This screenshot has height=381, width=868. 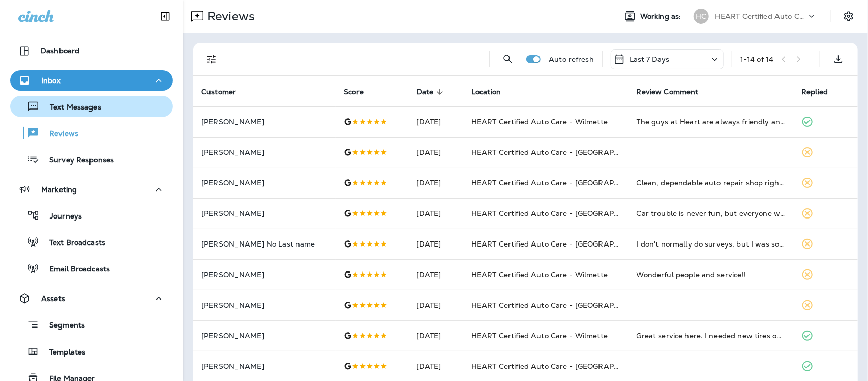 I want to click on div: HC, so click(x=702, y=16).